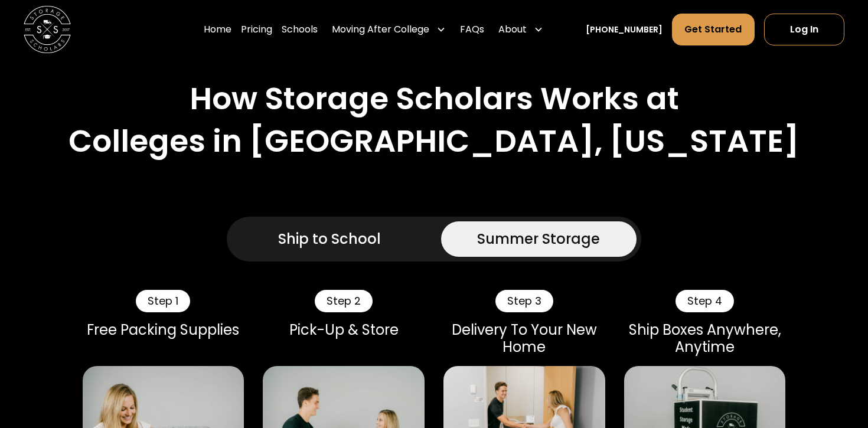 Image resolution: width=868 pixels, height=428 pixels. Describe the element at coordinates (713, 30) in the screenshot. I see `a: Get Started` at that location.